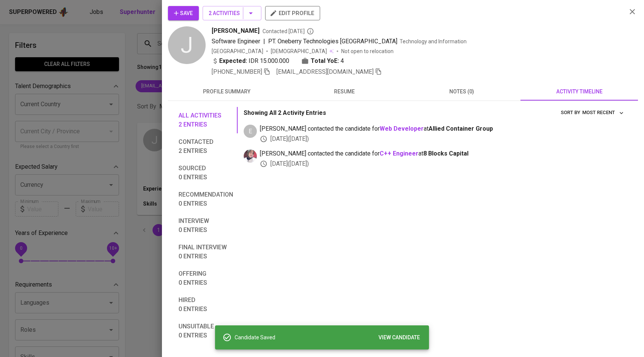 Image resolution: width=644 pixels, height=357 pixels. I want to click on span: Interview 0 entries, so click(206, 226).